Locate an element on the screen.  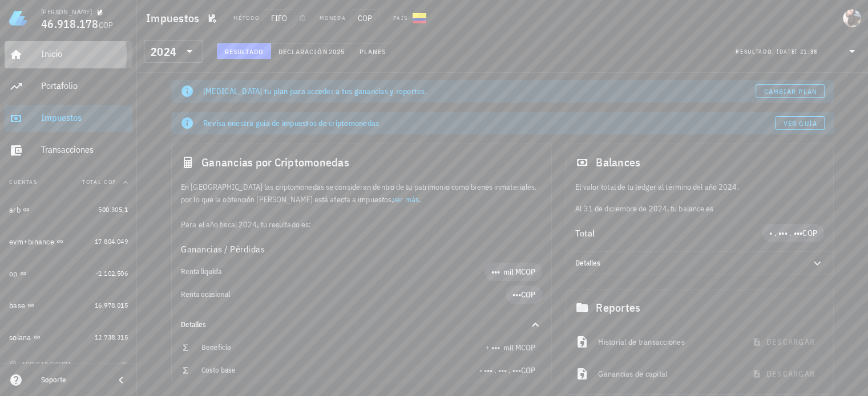
div: Revisa nuestra guía de impuestos de criptomonedas is located at coordinates (489, 123).